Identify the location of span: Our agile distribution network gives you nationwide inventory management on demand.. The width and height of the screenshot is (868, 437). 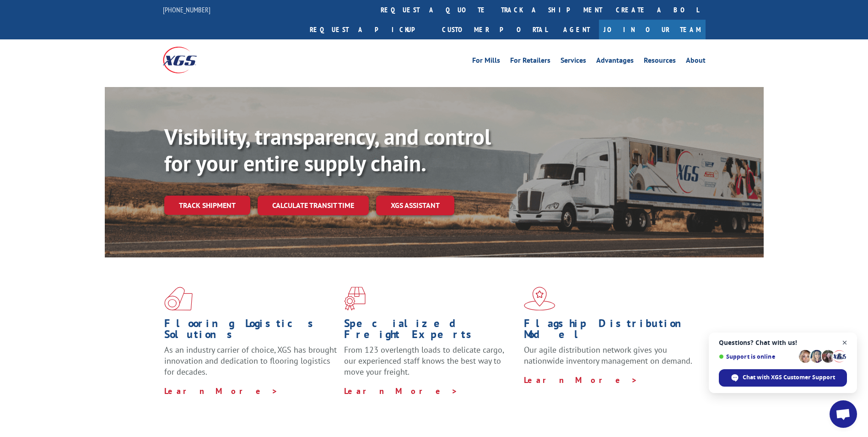
(608, 355).